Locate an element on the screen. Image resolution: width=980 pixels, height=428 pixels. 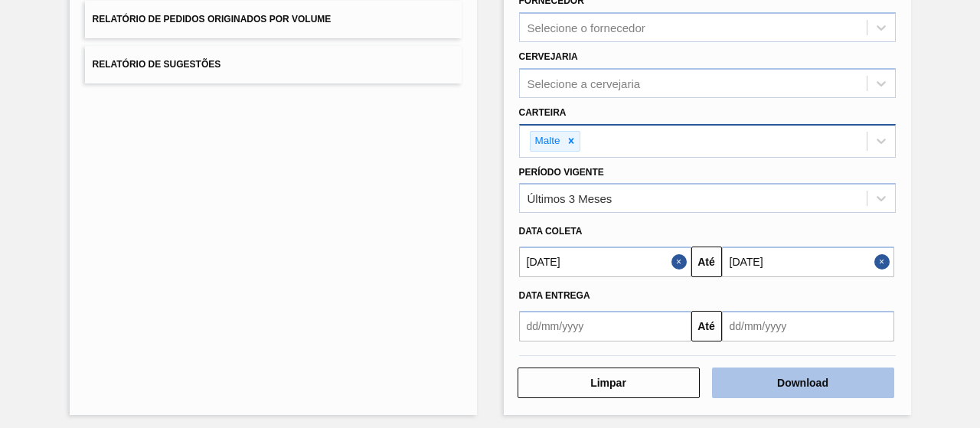
label: Período Vigente is located at coordinates (561, 173).